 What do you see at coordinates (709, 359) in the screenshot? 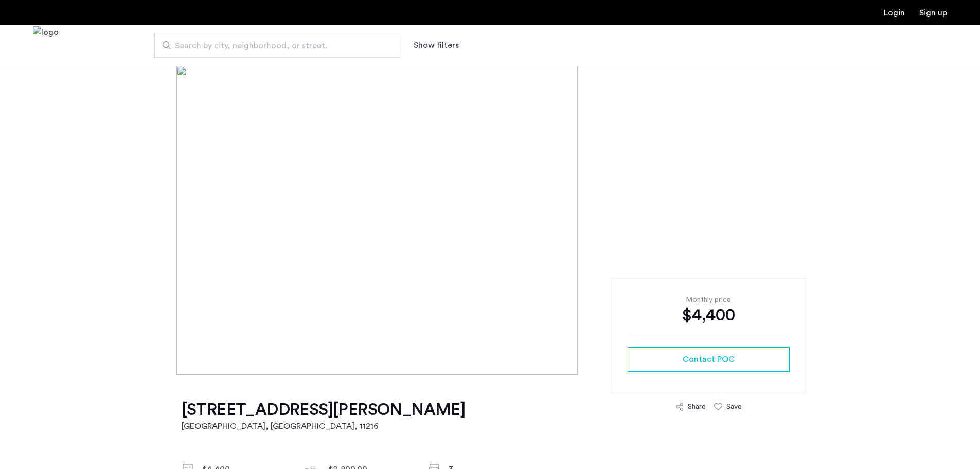
I see `button: button` at bounding box center [709, 359].